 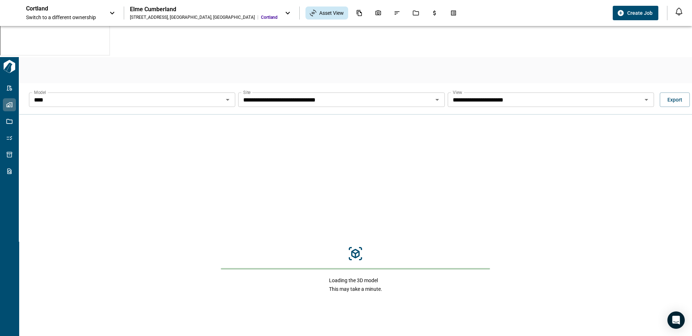 I want to click on div: Elme Cumberland, so click(x=204, y=9).